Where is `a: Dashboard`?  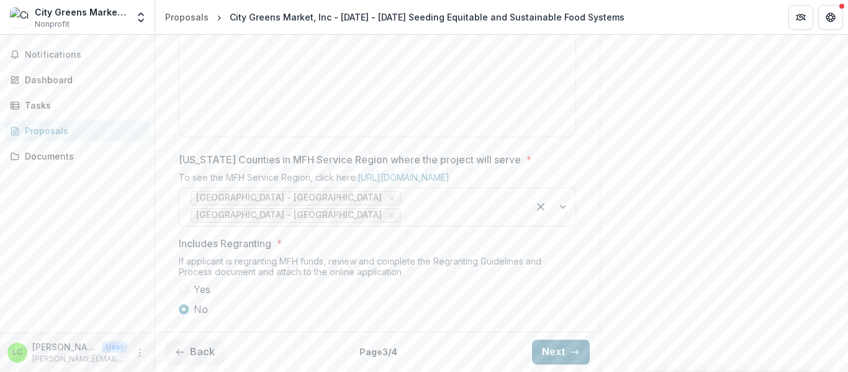
a: Dashboard is located at coordinates (77, 80).